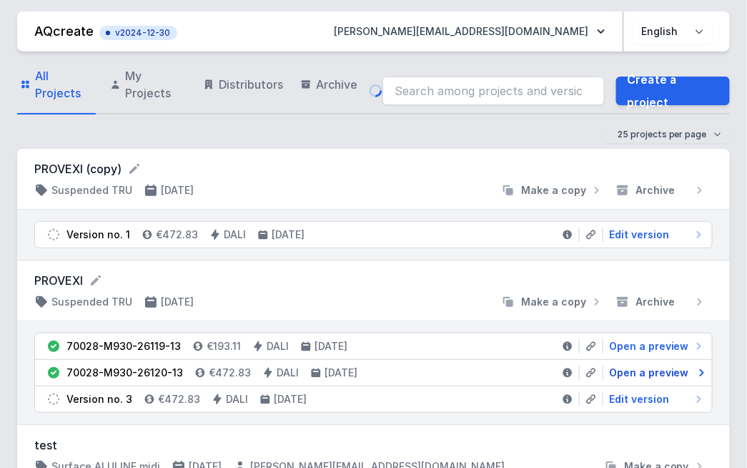 Image resolution: width=747 pixels, height=468 pixels. What do you see at coordinates (138, 31) in the screenshot?
I see `button: v2024-12-30` at bounding box center [138, 31].